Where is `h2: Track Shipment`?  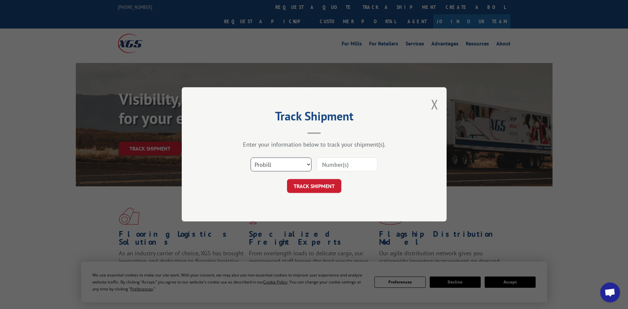
h2: Track Shipment is located at coordinates (314, 118).